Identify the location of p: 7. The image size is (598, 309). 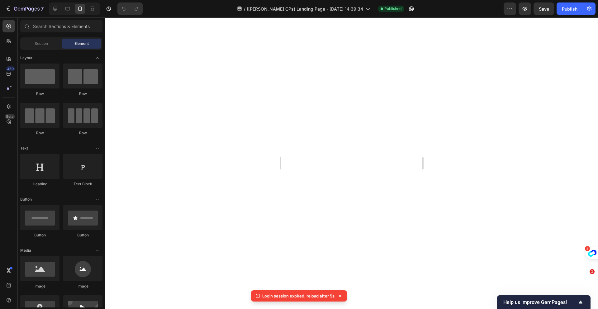
(42, 9).